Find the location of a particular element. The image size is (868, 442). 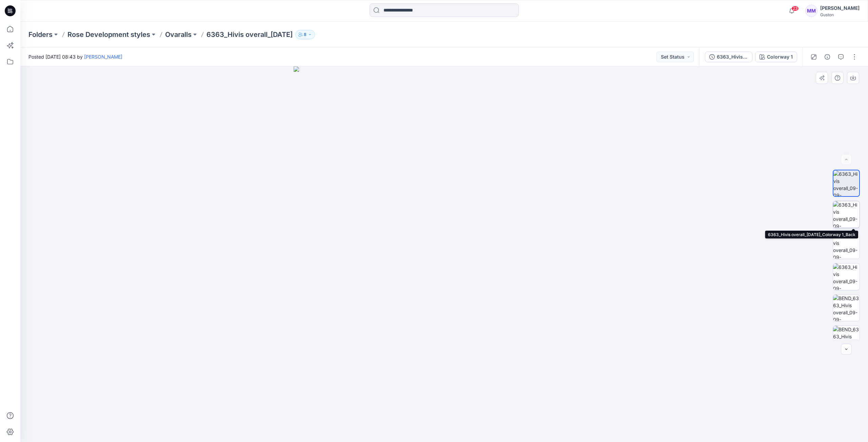

button: 8 is located at coordinates (305, 35).